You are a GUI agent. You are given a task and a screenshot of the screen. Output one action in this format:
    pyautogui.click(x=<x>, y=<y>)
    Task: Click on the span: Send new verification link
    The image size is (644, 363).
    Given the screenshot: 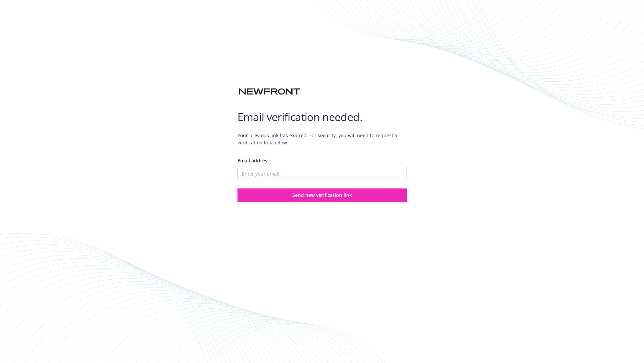 What is the action you would take?
    pyautogui.click(x=322, y=195)
    